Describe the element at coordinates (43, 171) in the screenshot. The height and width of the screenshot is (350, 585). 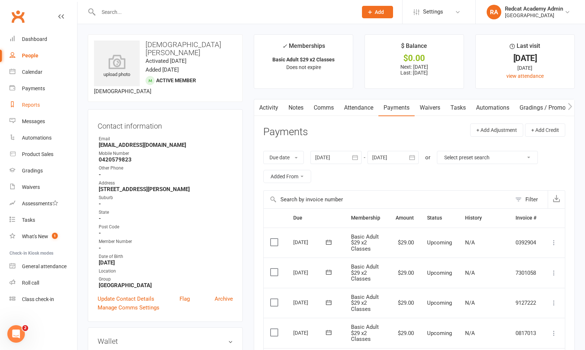
I see `a: Gradings` at that location.